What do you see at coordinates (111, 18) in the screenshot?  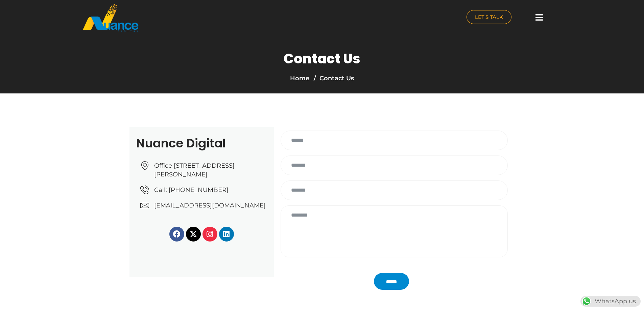 I see `img: nuance-qatar_logo` at bounding box center [111, 18].